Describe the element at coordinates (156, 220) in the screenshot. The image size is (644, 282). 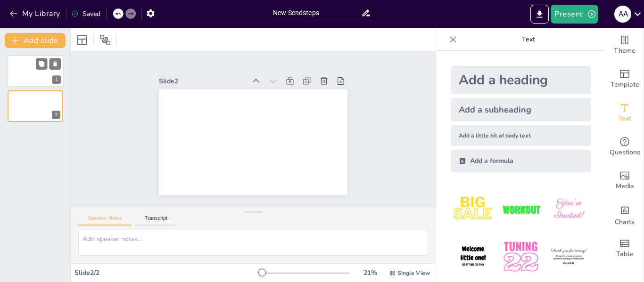
I see `button: Transcript` at that location.